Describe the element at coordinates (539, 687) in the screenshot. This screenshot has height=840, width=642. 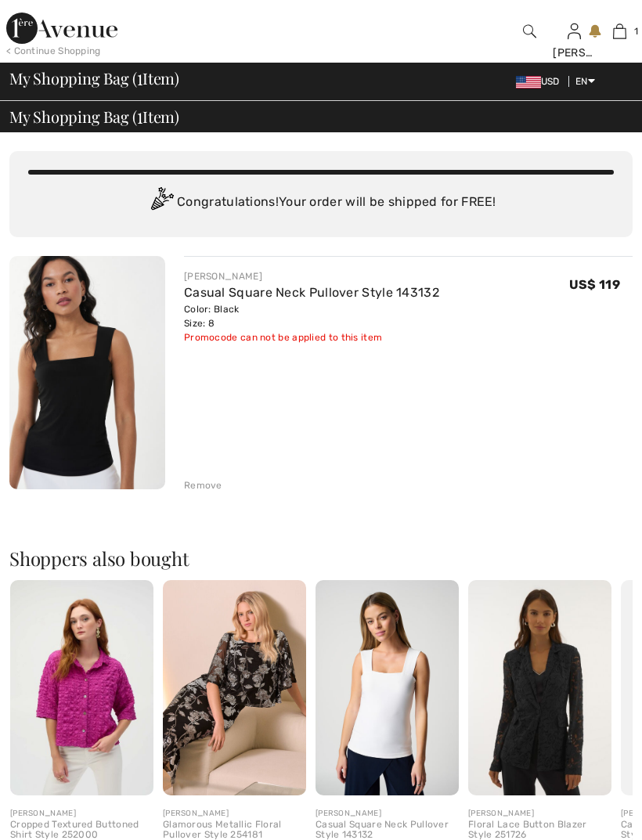
I see `img: Floral Lace Button Blazer Style 251726` at that location.